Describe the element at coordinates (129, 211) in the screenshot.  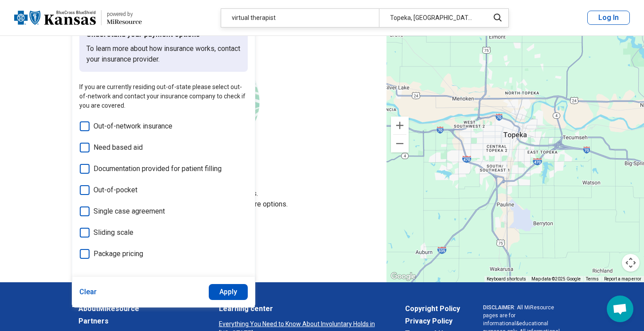
I see `span: Single case agreement` at that location.